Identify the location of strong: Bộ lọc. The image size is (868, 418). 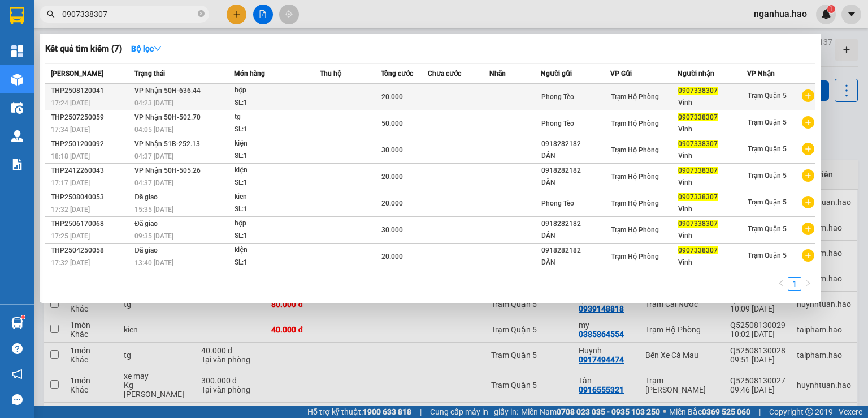
(146, 48).